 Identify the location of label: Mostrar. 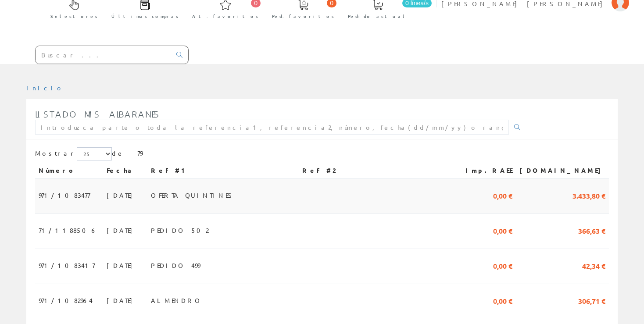
(73, 154).